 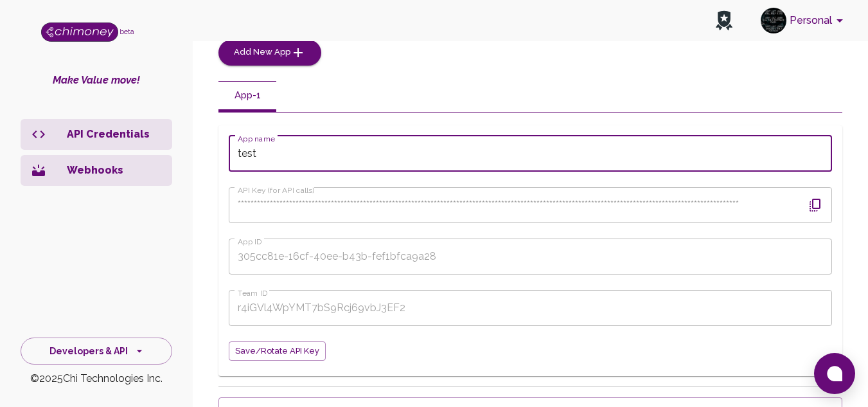 I want to click on button: App-1, so click(x=247, y=96).